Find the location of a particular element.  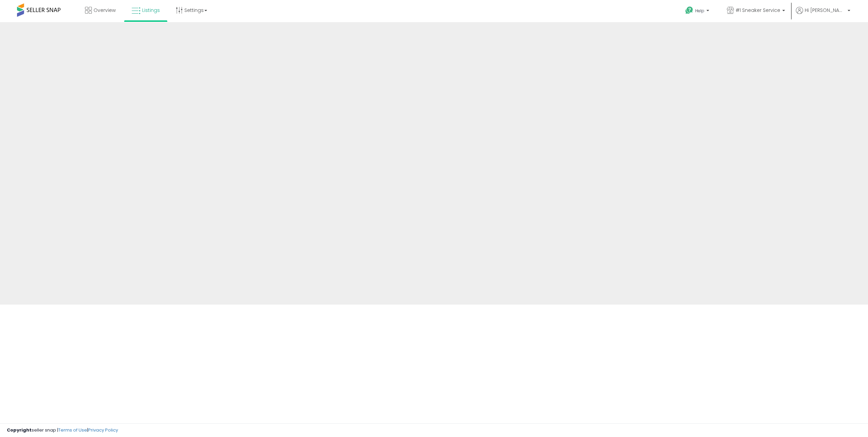

span: Listings is located at coordinates (151, 10).